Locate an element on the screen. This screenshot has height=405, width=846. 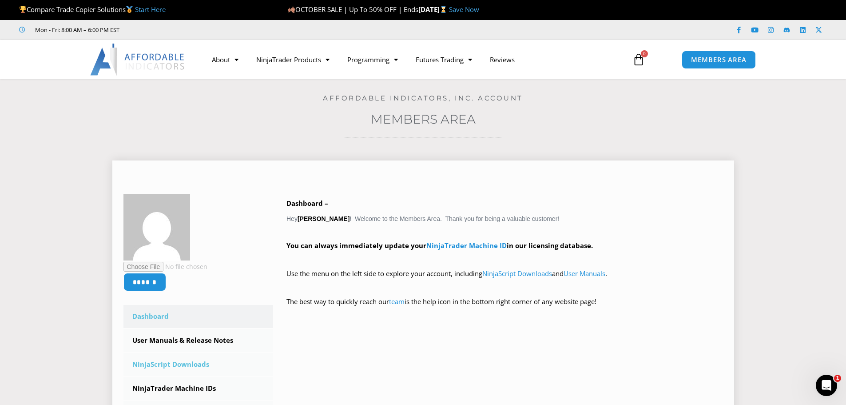
span: MEMBERS AREA is located at coordinates (719, 60).